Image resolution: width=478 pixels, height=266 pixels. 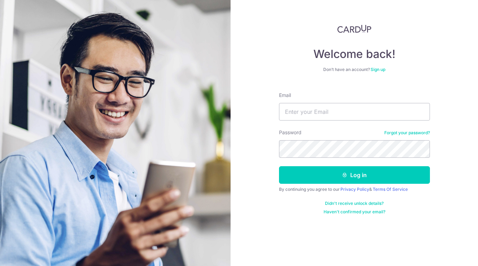 I want to click on div: Don’t have an account?, so click(x=355, y=70).